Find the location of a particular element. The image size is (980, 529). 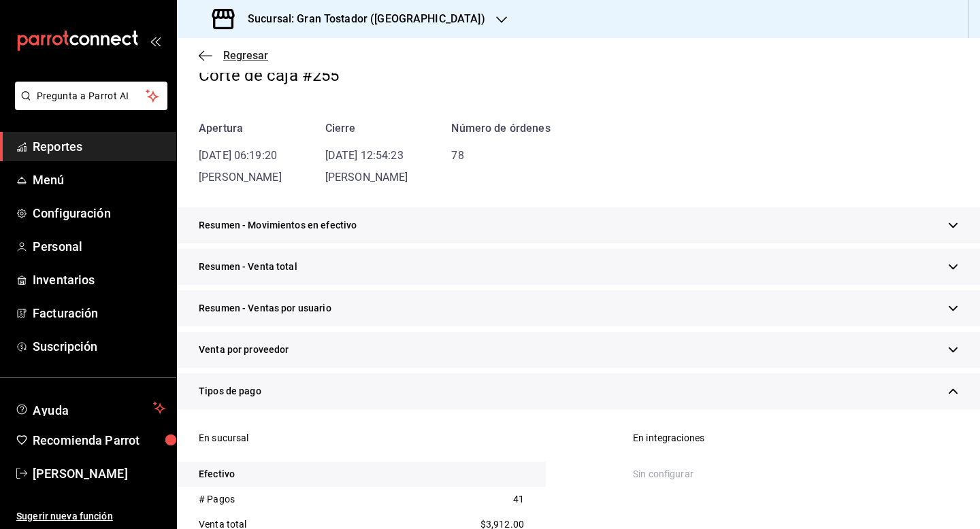

span: Configuración is located at coordinates (99, 212).